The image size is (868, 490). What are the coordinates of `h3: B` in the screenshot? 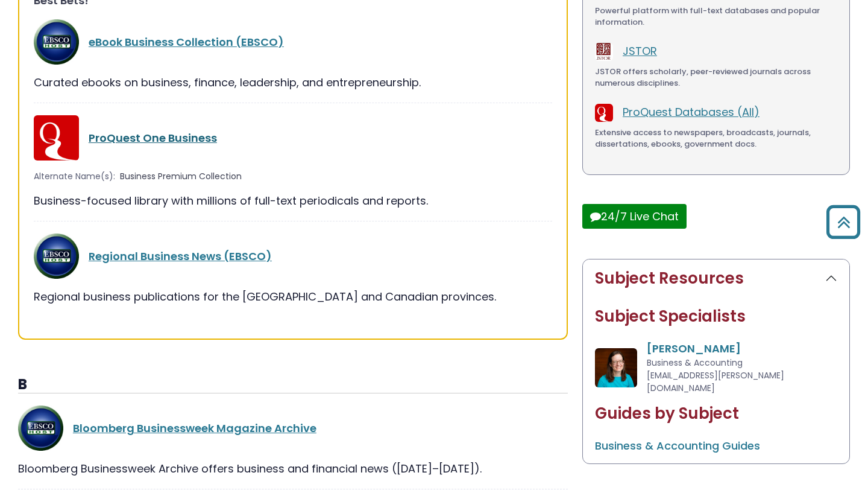 It's located at (293, 385).